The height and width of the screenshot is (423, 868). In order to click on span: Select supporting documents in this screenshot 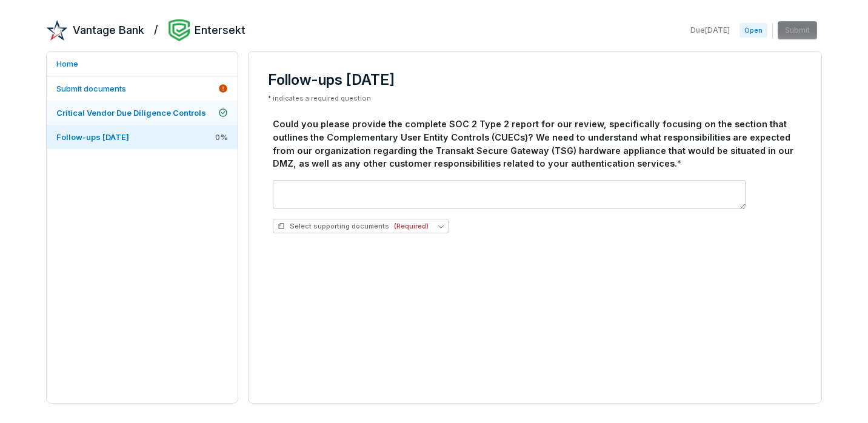, I will do `click(353, 226)`.